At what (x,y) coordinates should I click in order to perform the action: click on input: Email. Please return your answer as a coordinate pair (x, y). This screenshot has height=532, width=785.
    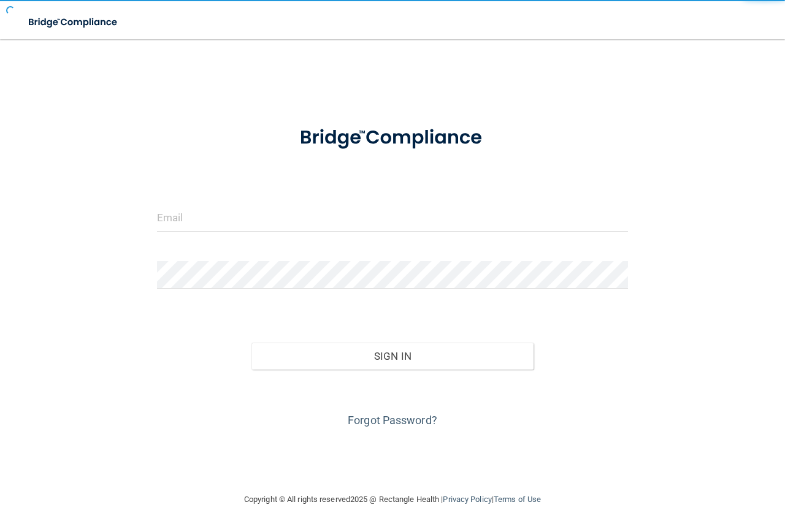
    Looking at the image, I should click on (392, 217).